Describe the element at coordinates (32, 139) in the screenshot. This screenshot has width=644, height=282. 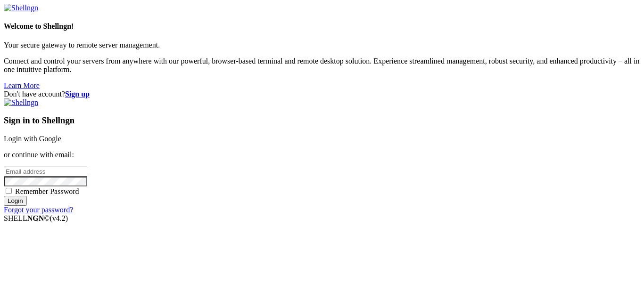
I see `a: Login with Google` at that location.